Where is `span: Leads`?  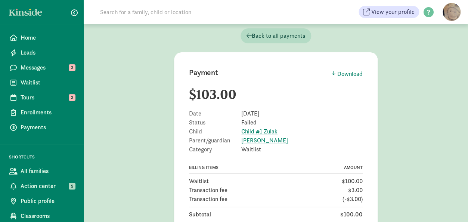 span: Leads is located at coordinates (47, 53).